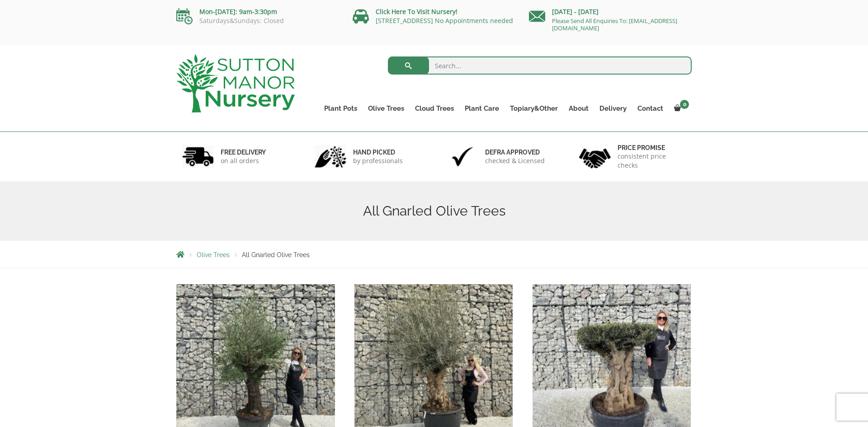 The image size is (868, 427). Describe the element at coordinates (652, 147) in the screenshot. I see `h6: Price promise` at that location.